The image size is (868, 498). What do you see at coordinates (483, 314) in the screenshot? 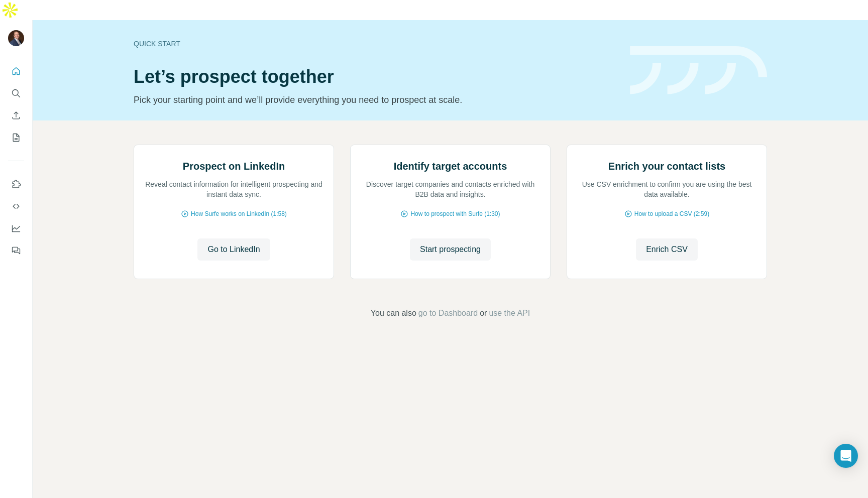
I see `span: or` at bounding box center [483, 314].